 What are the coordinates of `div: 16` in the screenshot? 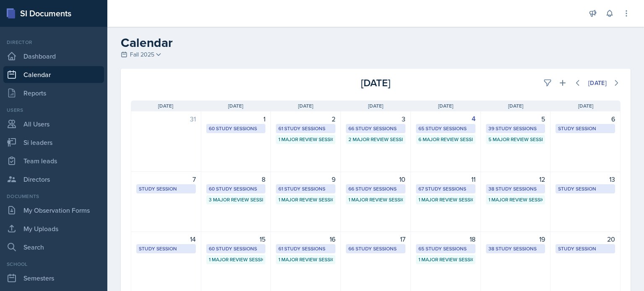 It's located at (306, 239).